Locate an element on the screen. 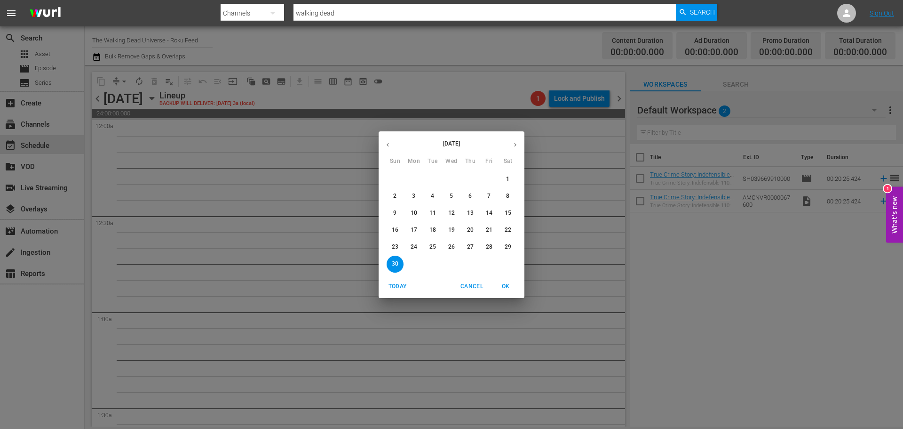 The image size is (903, 429). p: 3 is located at coordinates (413, 196).